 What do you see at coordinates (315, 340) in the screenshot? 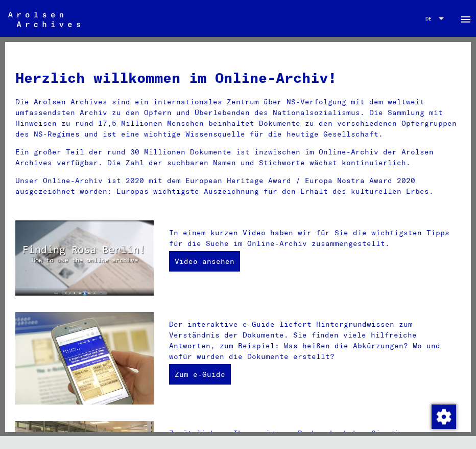
I see `p: Der interaktive e-Guide liefert Hintergrundwissen zum Verständnis der Dokumente. Sie finden viele...` at bounding box center [315, 340].